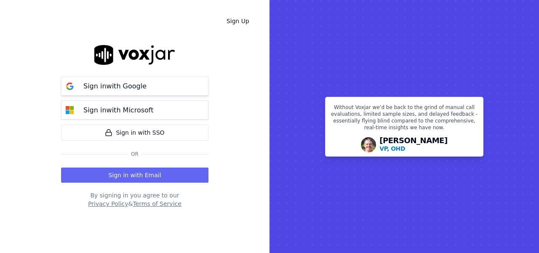 The width and height of the screenshot is (539, 253). I want to click on button: Sign inwith Google, so click(135, 86).